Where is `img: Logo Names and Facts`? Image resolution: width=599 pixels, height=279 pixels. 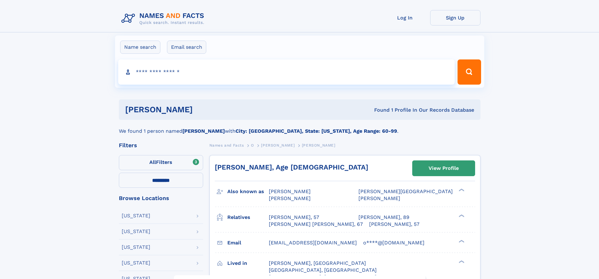 img: Logo Names and Facts is located at coordinates (164, 19).